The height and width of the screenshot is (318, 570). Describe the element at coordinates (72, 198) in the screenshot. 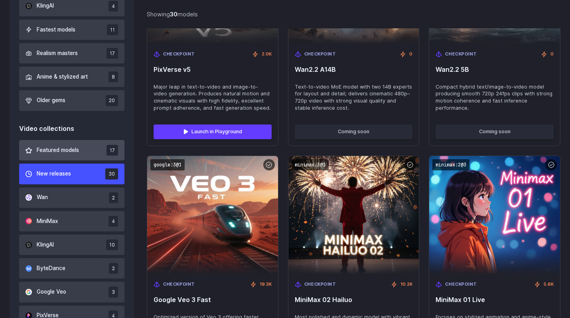

I see `button: Wan 2` at that location.